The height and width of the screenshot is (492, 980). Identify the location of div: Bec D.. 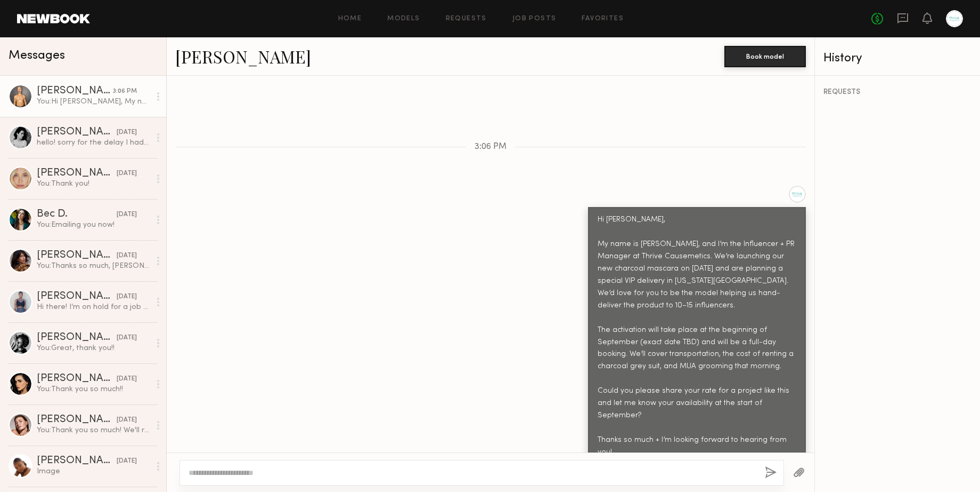
(77, 214).